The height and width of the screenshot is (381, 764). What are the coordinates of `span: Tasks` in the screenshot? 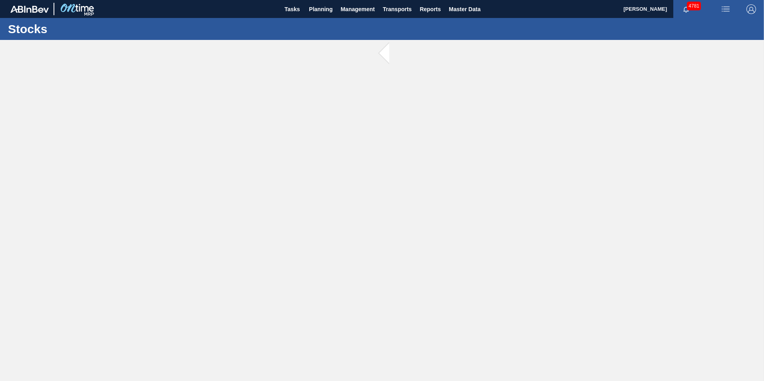 It's located at (292, 9).